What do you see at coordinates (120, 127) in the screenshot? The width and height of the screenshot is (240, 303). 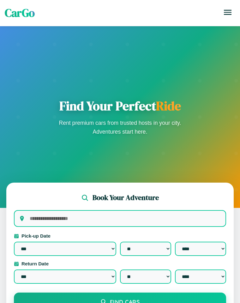 I see `p: Rent premium cars from trusted hosts in your city. Adventures start here.` at bounding box center [120, 127].